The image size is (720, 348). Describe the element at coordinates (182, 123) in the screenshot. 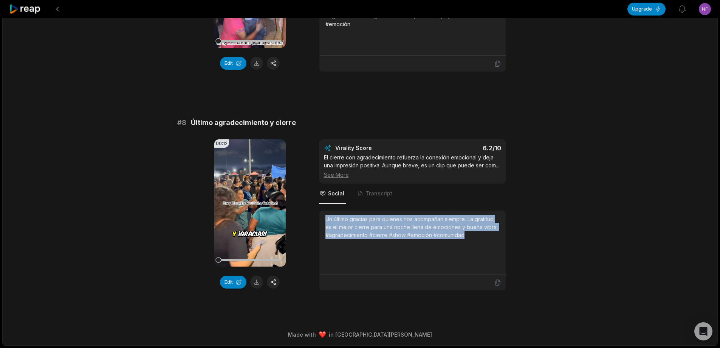

I see `span: # 8` at that location.